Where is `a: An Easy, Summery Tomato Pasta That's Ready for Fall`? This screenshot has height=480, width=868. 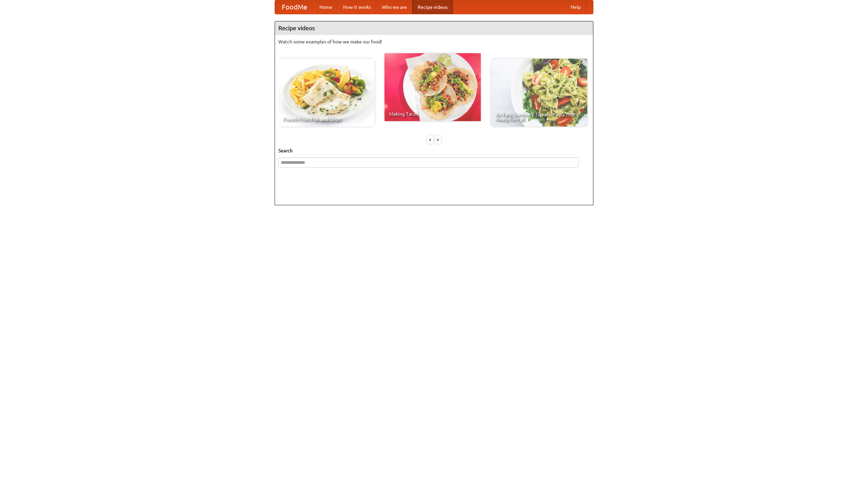 a: An Easy, Summery Tomato Pasta That's Ready for Fall is located at coordinates (539, 92).